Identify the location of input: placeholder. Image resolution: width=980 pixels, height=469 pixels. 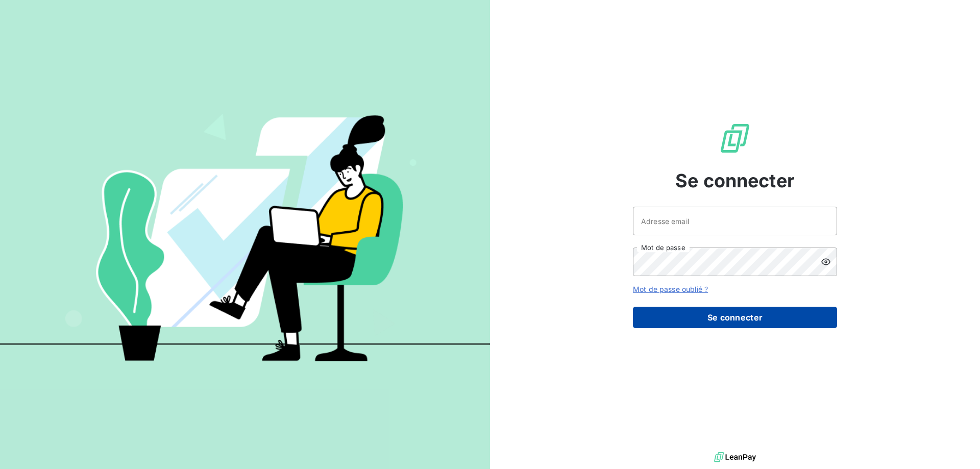
(735, 221).